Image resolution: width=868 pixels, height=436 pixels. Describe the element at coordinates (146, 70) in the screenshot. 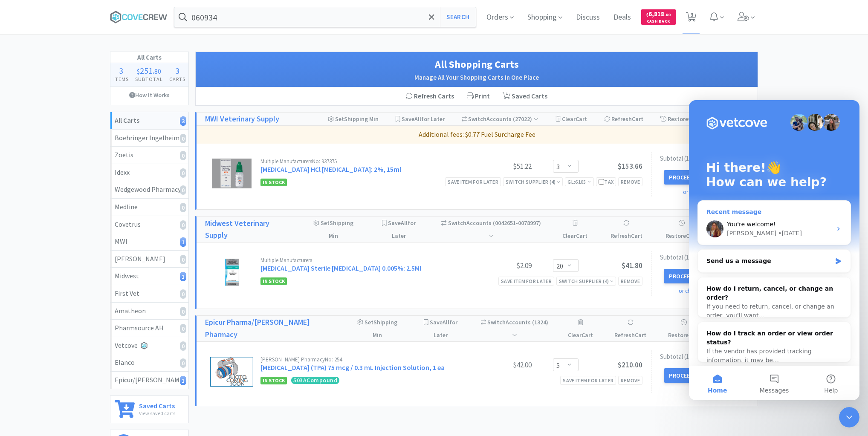

I see `span: 251` at that location.